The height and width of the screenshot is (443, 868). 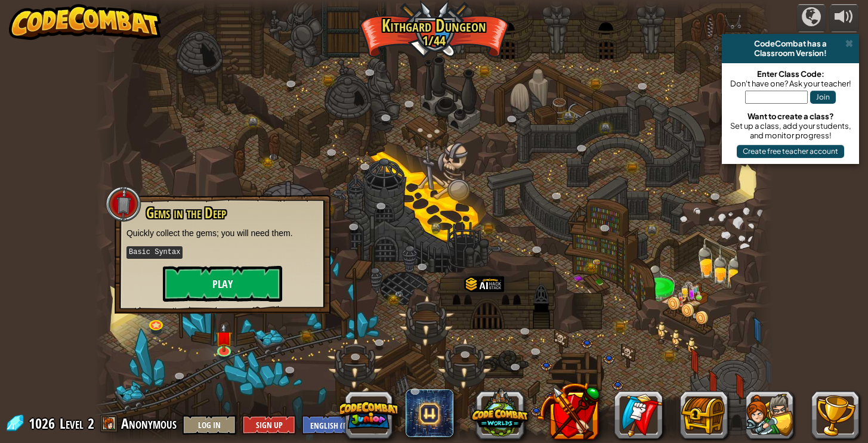 What do you see at coordinates (790, 83) in the screenshot?
I see `div: Don't have one? Ask your teacher!` at bounding box center [790, 83].